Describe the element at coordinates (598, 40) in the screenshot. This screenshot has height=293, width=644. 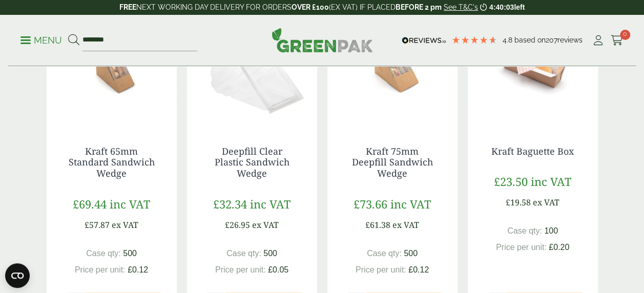
I see `i: My Account` at that location.